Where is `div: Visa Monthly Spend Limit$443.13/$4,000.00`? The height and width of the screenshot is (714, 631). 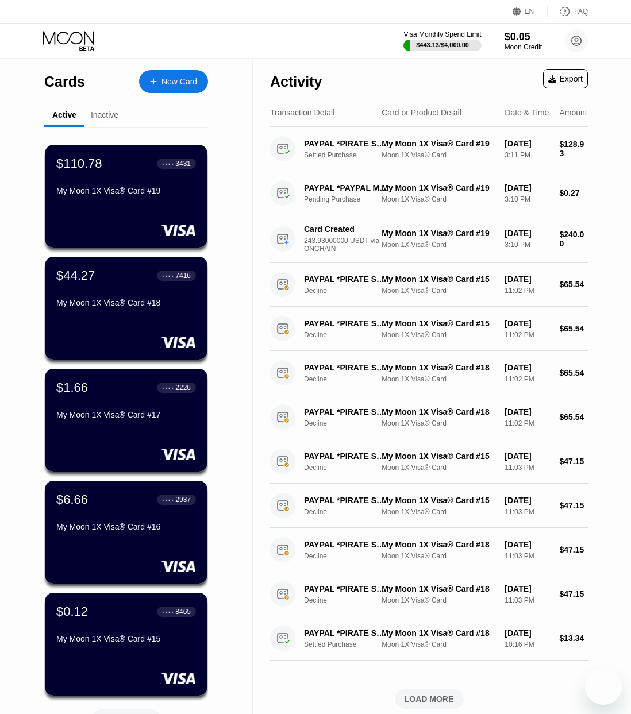
div: Visa Monthly Spend Limit$443.13/$4,000.00 is located at coordinates (442, 41).